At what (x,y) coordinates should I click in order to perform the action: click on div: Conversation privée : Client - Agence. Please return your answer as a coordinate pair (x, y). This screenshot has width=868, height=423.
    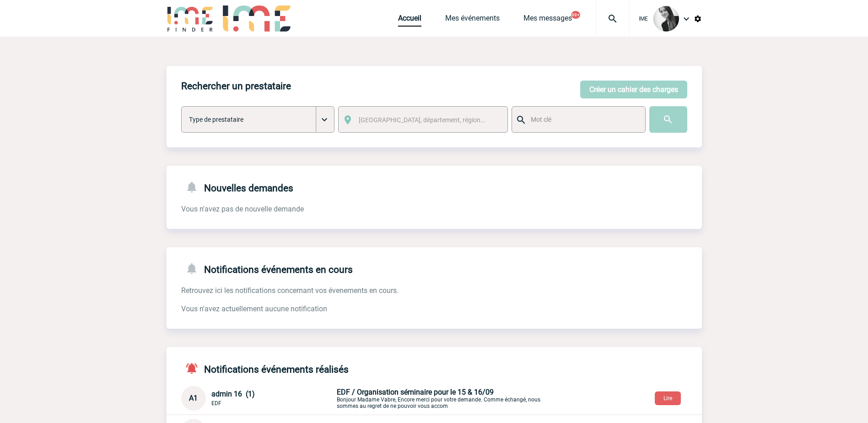
    Looking at the image, I should click on (442, 398).